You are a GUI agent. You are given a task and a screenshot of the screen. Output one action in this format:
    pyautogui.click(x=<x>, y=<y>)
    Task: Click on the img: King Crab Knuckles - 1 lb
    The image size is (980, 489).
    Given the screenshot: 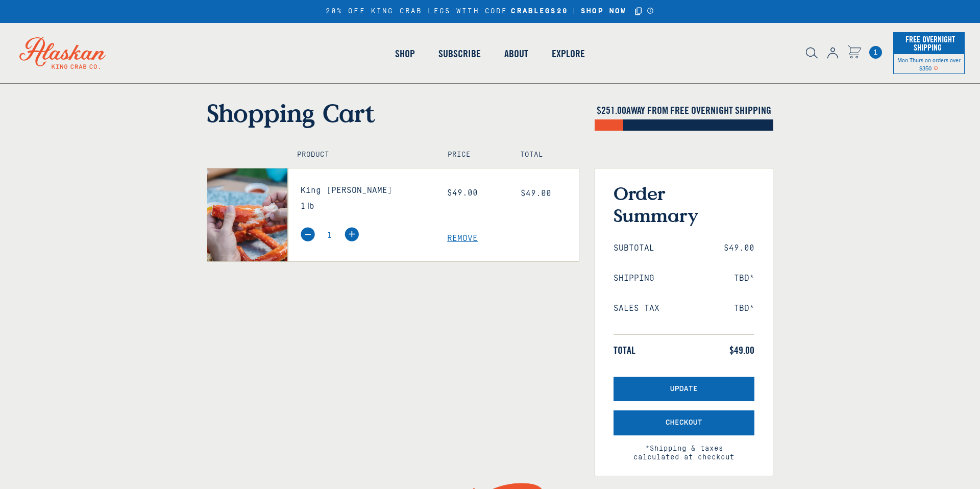 What is the action you would take?
    pyautogui.click(x=247, y=214)
    